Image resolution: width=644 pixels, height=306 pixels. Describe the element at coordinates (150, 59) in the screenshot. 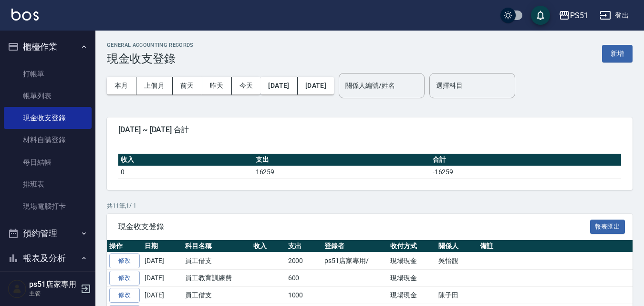

I see `h3: 現金收支登錄` at that location.